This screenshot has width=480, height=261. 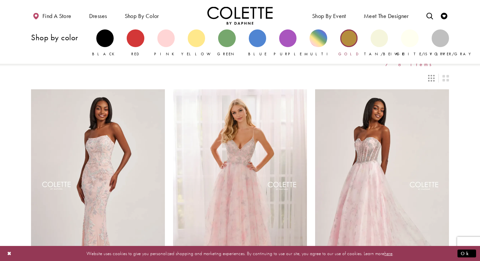 I want to click on a: Meet the designer, so click(x=386, y=15).